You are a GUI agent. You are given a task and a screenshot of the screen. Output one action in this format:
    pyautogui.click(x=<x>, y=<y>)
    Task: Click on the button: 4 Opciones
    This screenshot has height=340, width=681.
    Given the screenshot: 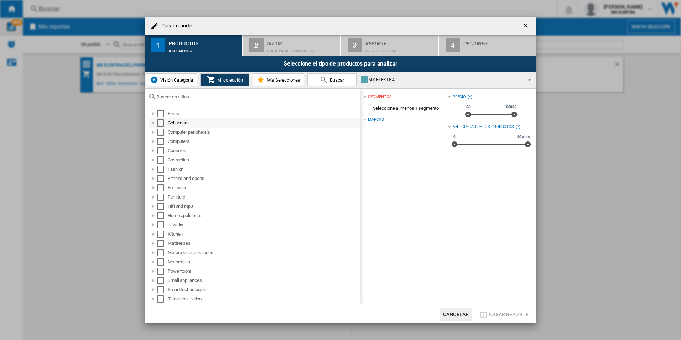 What is the action you would take?
    pyautogui.click(x=488, y=45)
    